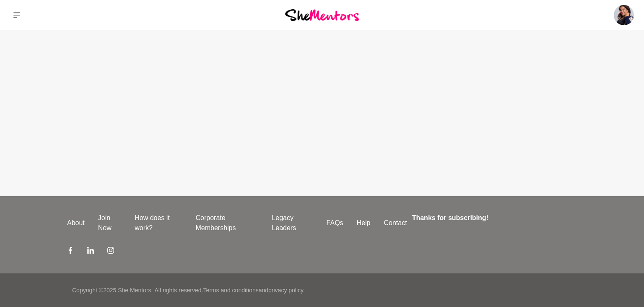 This screenshot has width=644, height=307. Describe the element at coordinates (112, 290) in the screenshot. I see `p: Copyright © 2025 She Mentors .` at that location.